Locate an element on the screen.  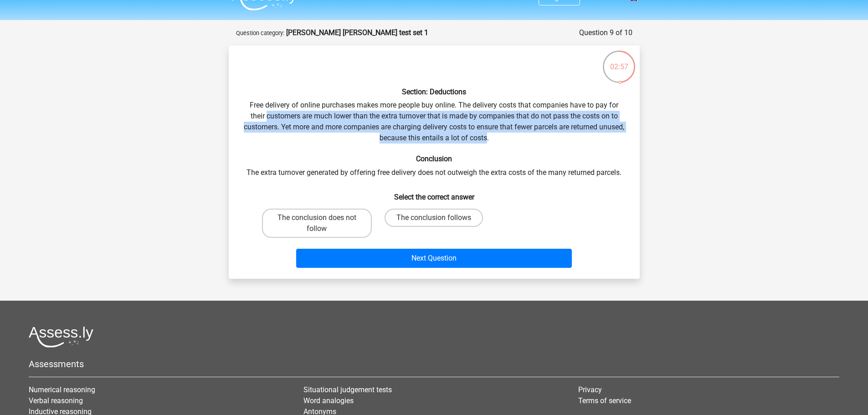
a: Numerical reasoning is located at coordinates (62, 389).